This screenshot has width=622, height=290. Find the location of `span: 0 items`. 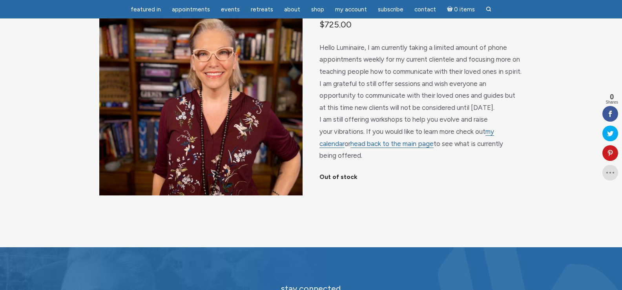

span: 0 items is located at coordinates (465, 9).